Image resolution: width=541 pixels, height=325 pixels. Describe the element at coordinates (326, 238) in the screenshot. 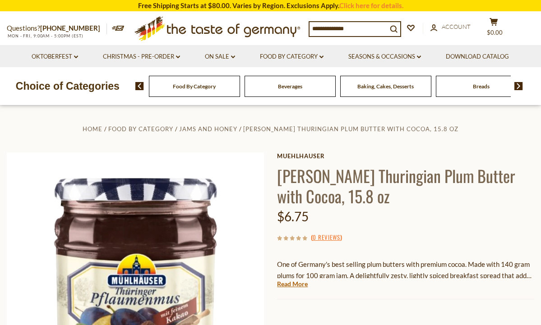

I see `a: 0 Reviews` at that location.